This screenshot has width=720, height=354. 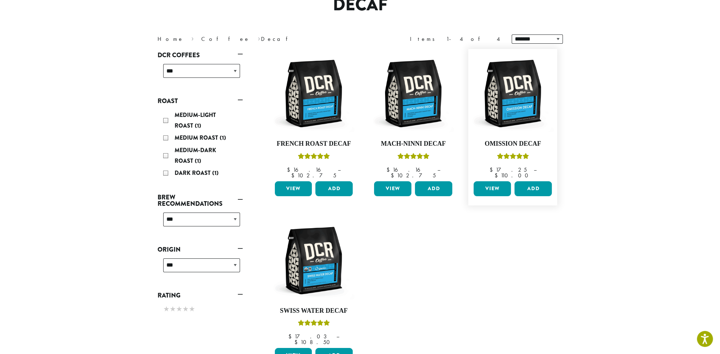 I want to click on a: Omission DecafRated 4.33 out of 5, so click(x=513, y=116).